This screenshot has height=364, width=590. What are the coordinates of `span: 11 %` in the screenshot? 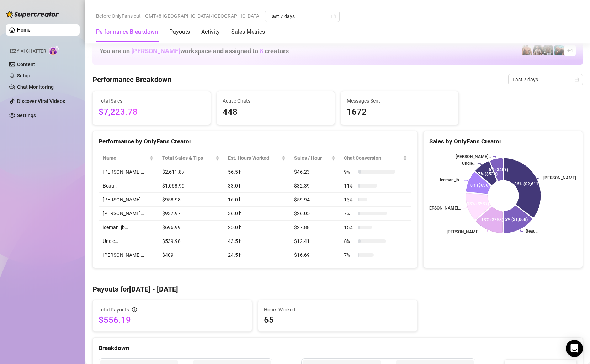 It's located at (350, 186).